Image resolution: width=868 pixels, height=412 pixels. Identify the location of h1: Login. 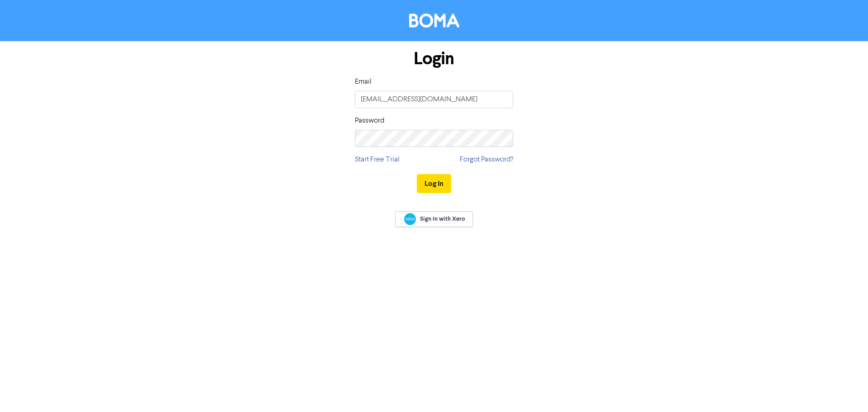
(434, 59).